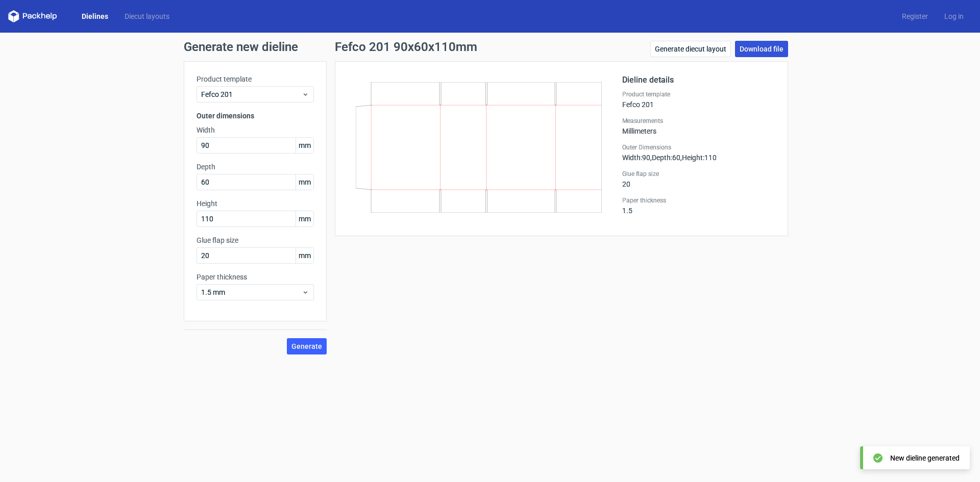  Describe the element at coordinates (698, 158) in the screenshot. I see `span: , Height : 110` at that location.